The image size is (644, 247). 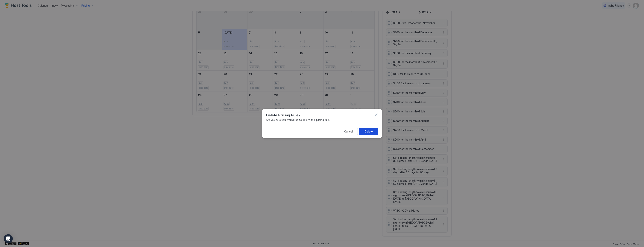 I want to click on button: Cancel, so click(x=348, y=131).